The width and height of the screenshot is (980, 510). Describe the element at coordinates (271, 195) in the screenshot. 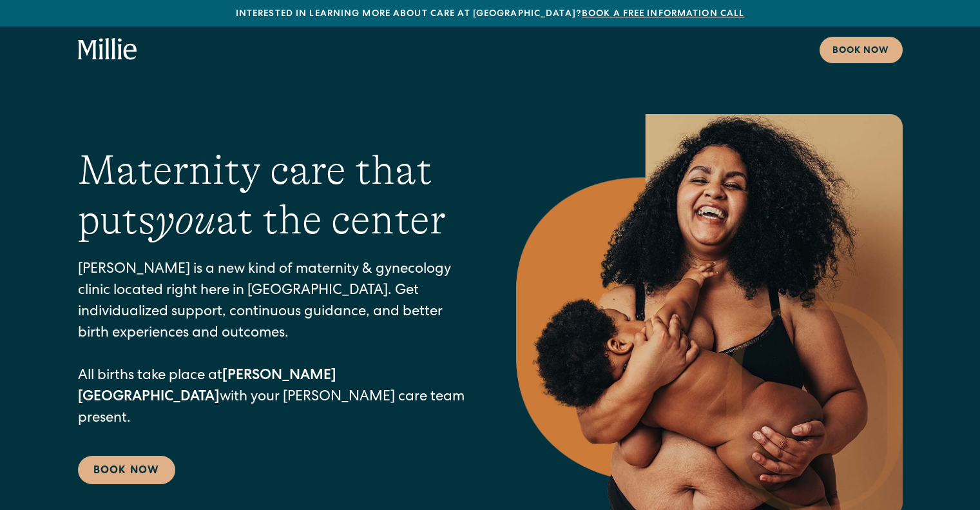

I see `h1: Maternity care that puts at the center` at that location.